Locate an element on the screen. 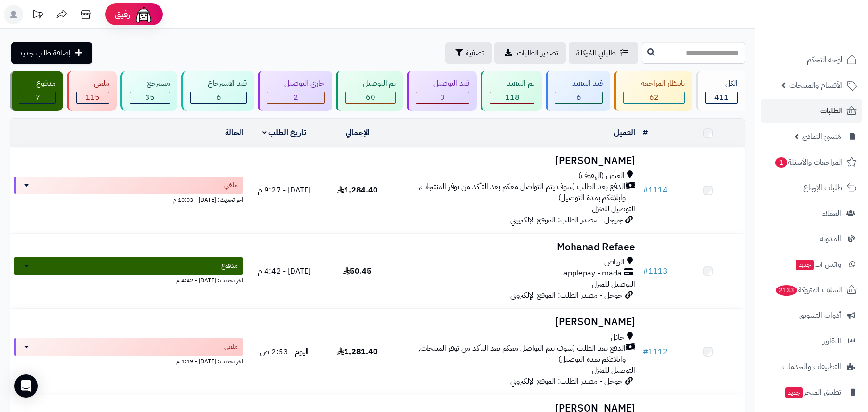  span: 2 is located at coordinates (296, 98).